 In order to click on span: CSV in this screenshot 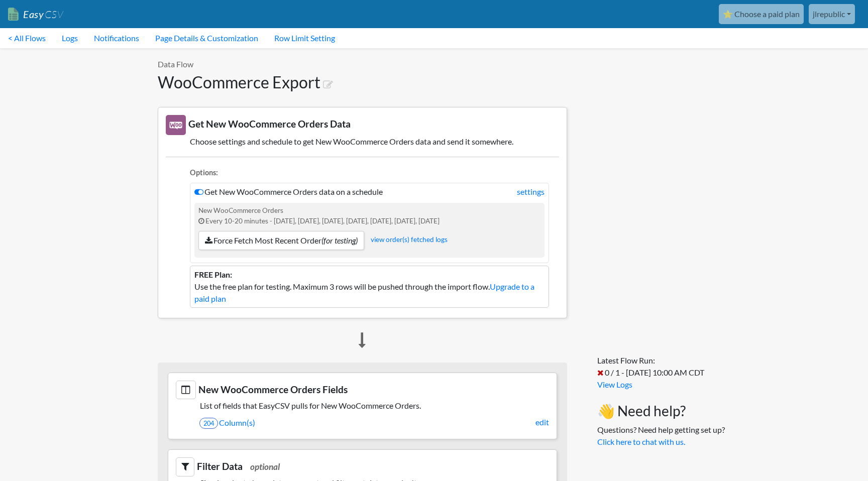, I will do `click(53, 14)`.